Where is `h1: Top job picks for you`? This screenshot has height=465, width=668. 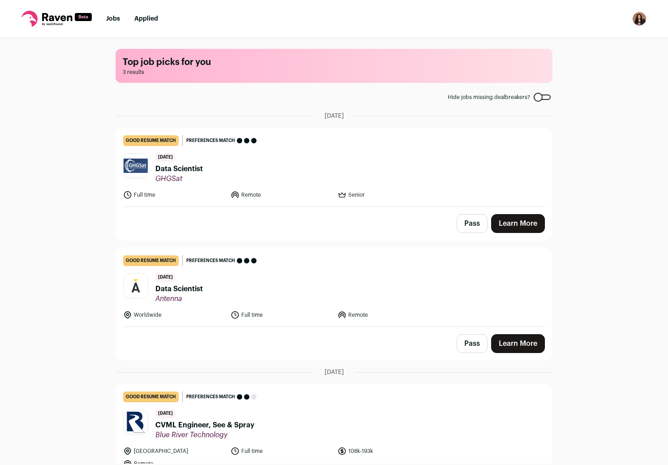 h1: Top job picks for you is located at coordinates (334, 62).